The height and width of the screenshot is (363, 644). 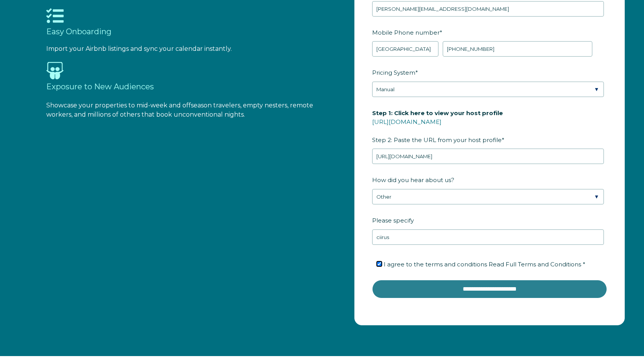 What do you see at coordinates (535, 264) in the screenshot?
I see `a: Read Full Terms and Conditions` at bounding box center [535, 264].